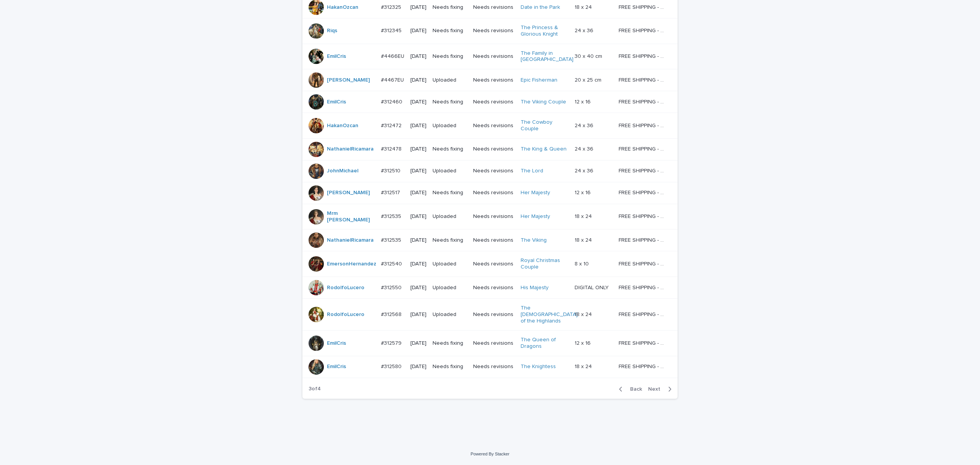 The width and height of the screenshot is (980, 465). What do you see at coordinates (657, 389) in the screenshot?
I see `span: Next` at bounding box center [657, 389].